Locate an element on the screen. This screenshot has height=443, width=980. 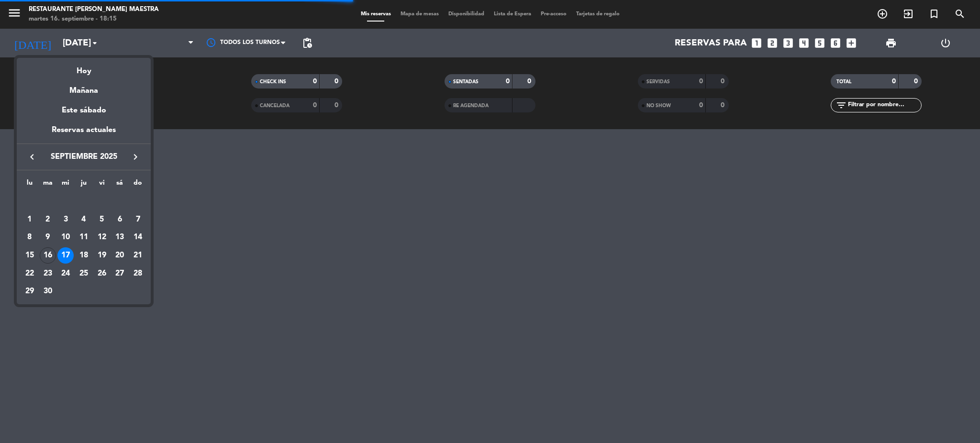
div: 19 is located at coordinates (102, 255).